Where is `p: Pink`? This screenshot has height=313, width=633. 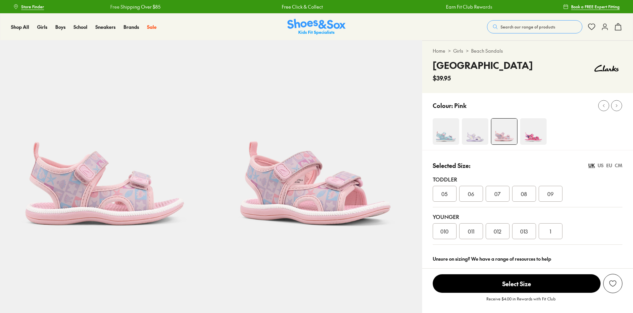
p: Pink is located at coordinates (460, 105).